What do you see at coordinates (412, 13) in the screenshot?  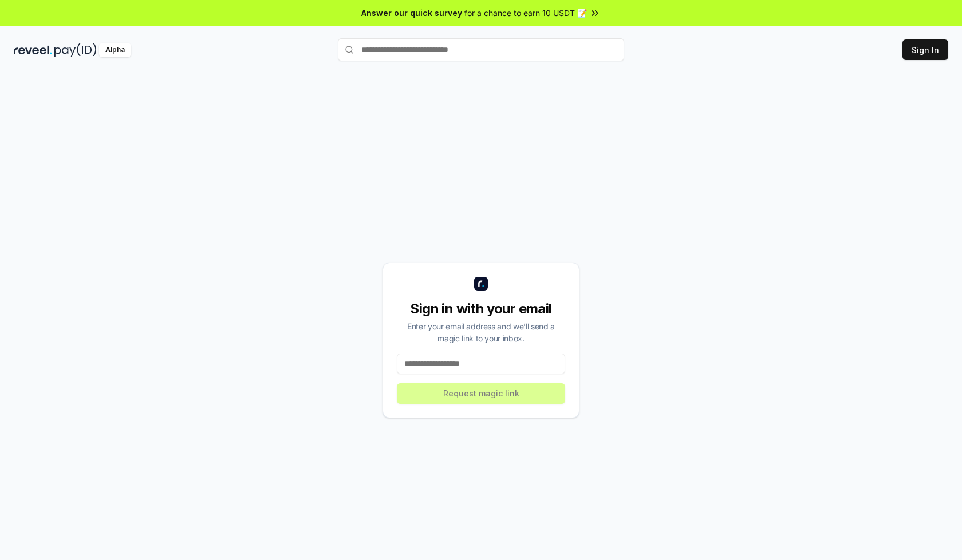 I see `span: Answer our quick survey` at bounding box center [412, 13].